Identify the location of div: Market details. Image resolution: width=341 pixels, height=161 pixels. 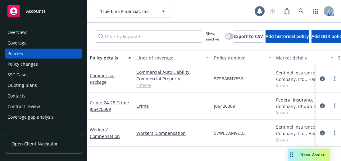
(301, 57).